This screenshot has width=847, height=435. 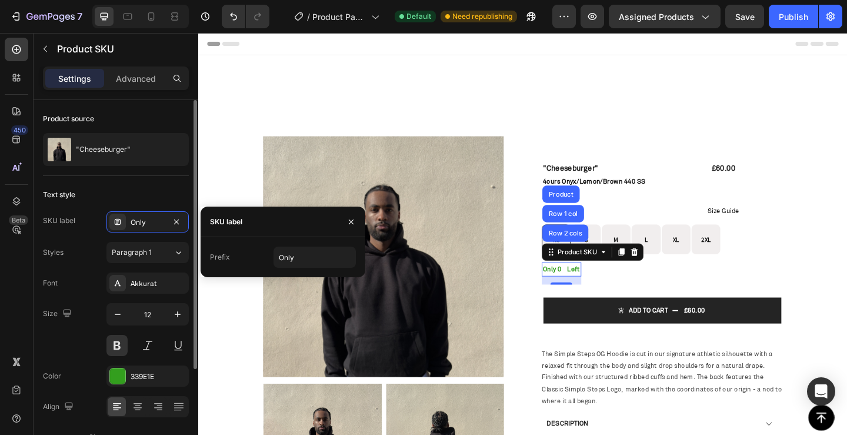 I want to click on span: Default, so click(x=419, y=16).